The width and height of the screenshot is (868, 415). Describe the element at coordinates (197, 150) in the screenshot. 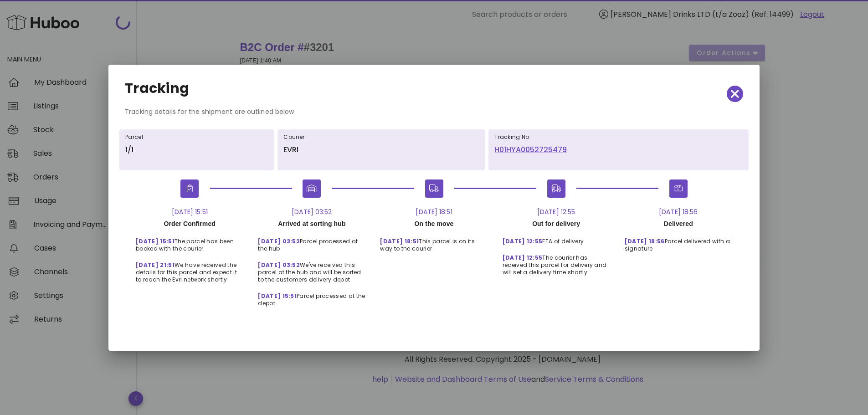

I see `p: 1/1` at that location.